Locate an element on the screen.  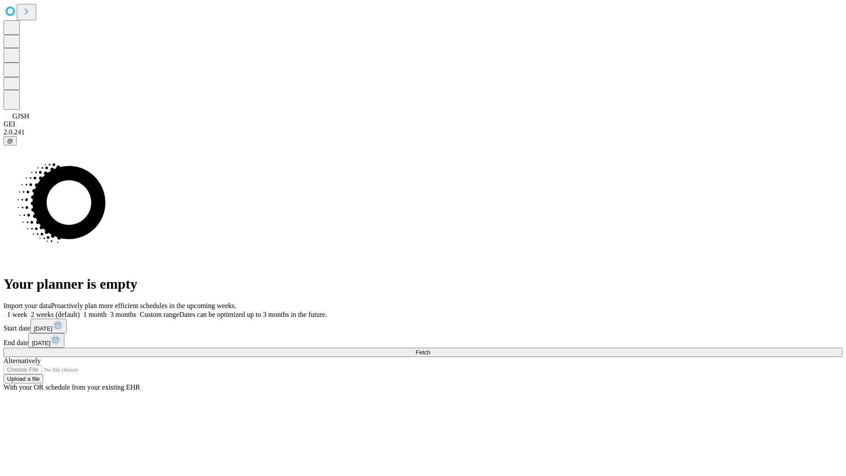
span: 1 week is located at coordinates (17, 314).